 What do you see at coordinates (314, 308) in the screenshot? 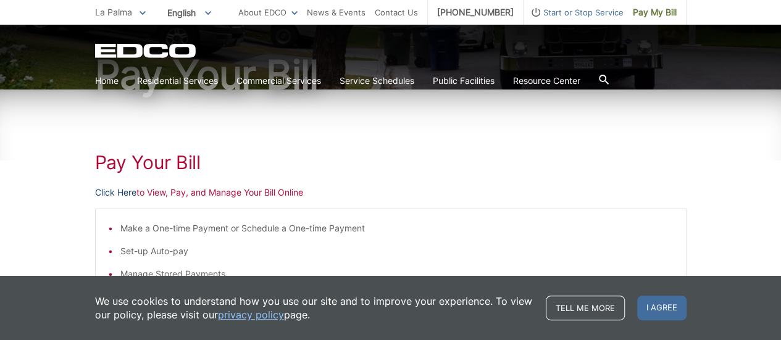
I see `p: We use cookies to understand how you use our site and to improve your experience. To view our pol...` at bounding box center [314, 308].